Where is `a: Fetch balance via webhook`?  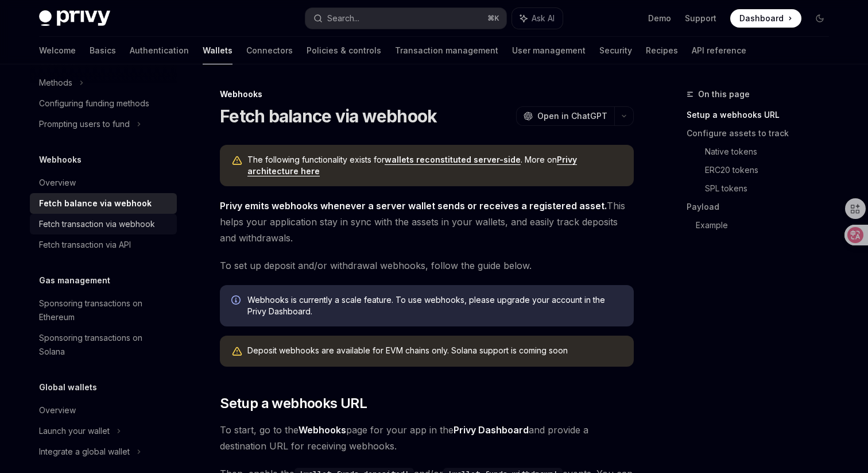 a: Fetch balance via webhook is located at coordinates (103, 203).